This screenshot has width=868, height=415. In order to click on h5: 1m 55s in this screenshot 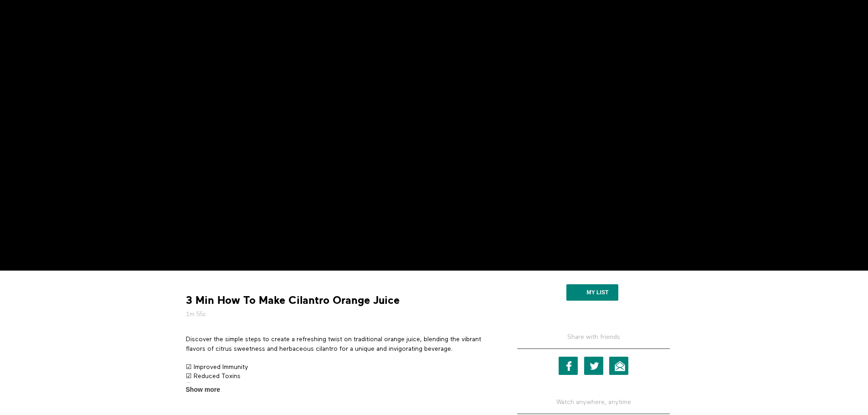, I will do `click(339, 314)`.